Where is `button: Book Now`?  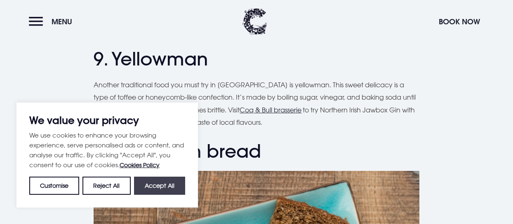 button: Book Now is located at coordinates (459, 21).